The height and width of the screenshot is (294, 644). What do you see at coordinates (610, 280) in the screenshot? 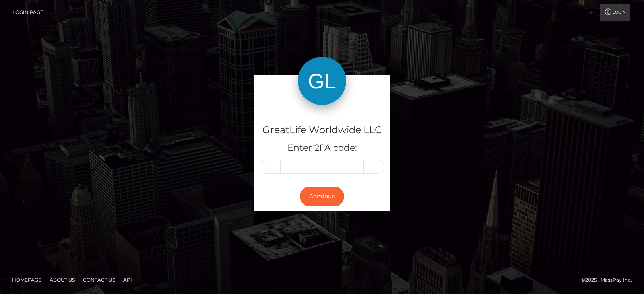
I see `div: © 2025 , MassPay Inc.` at bounding box center [610, 280].